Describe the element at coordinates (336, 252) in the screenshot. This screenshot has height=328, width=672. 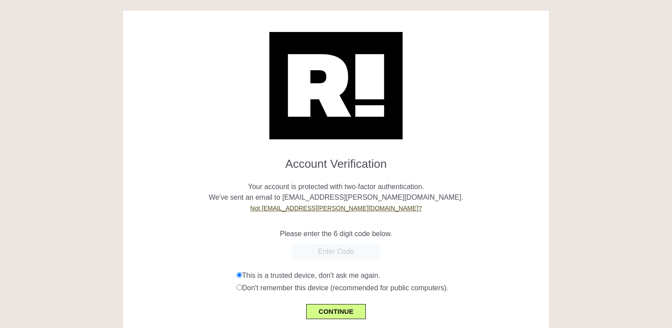
I see `input: Enter Code` at that location.